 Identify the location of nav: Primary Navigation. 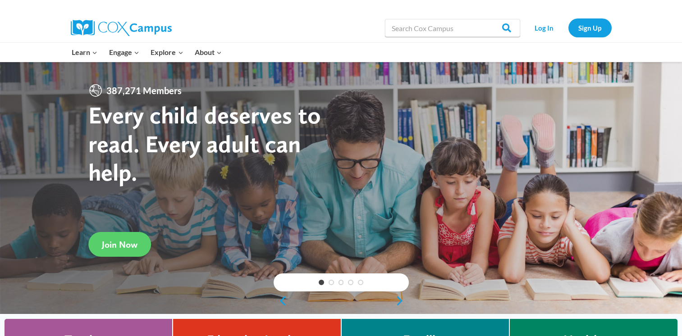
(147, 52).